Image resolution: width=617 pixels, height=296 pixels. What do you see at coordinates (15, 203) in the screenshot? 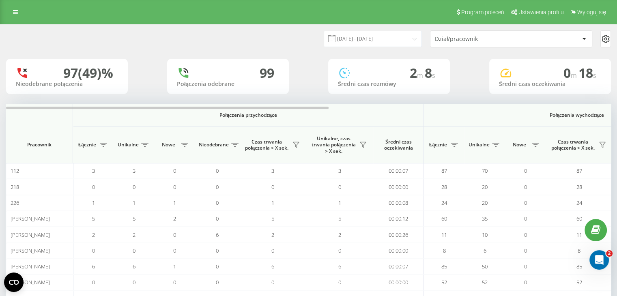
I see `span: 226` at bounding box center [15, 203].